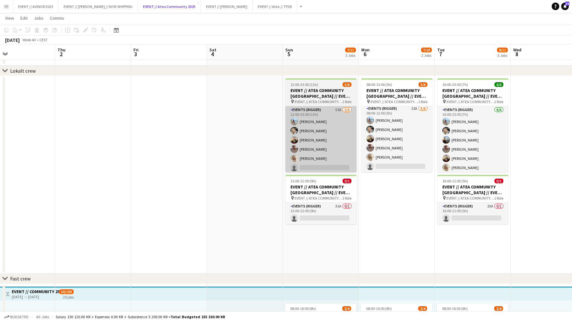 The image size is (572, 322). I want to click on span: Edit, so click(24, 18).